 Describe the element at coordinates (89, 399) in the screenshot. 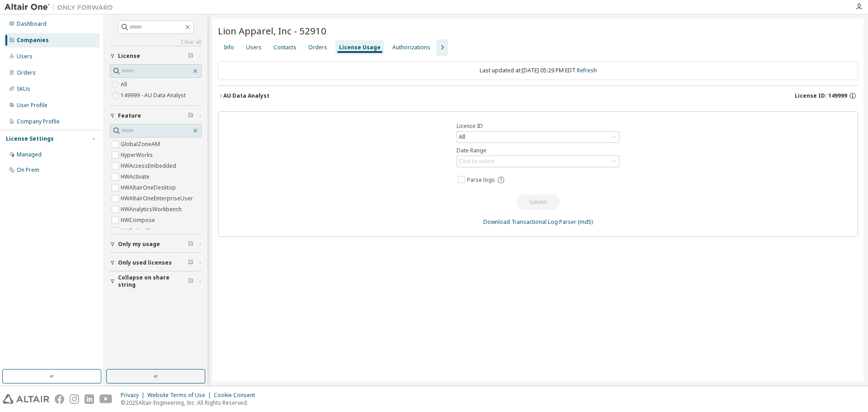

I see `img: linkedin.svg` at that location.